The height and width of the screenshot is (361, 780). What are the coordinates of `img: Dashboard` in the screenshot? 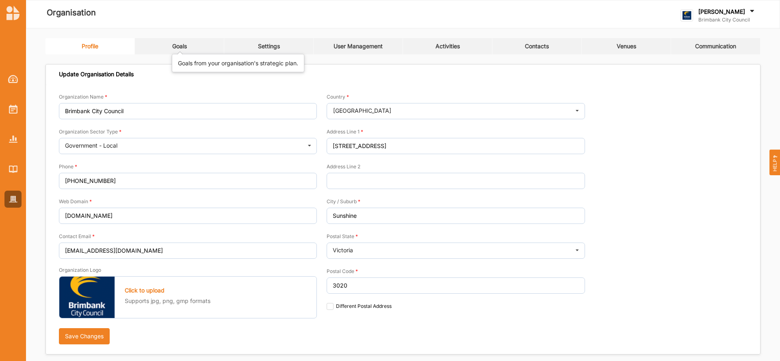 It's located at (13, 79).